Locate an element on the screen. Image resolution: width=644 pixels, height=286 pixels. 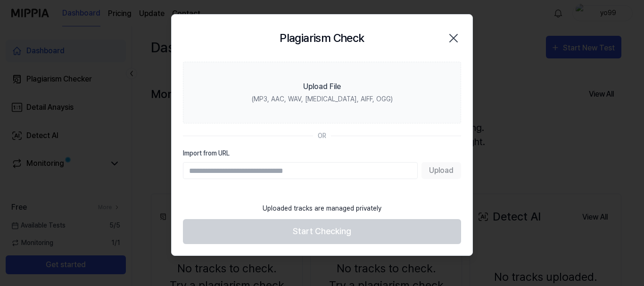
div: Upload File is located at coordinates (322, 87).